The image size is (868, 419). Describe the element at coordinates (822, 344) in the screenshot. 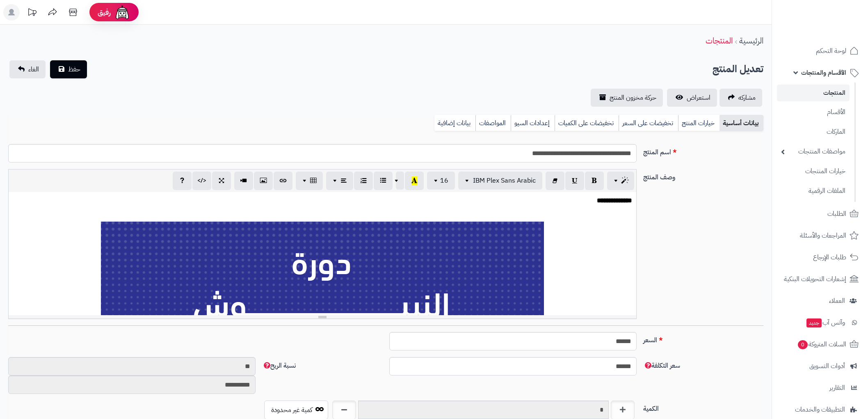

I see `span: السلات المتروكة` at that location.